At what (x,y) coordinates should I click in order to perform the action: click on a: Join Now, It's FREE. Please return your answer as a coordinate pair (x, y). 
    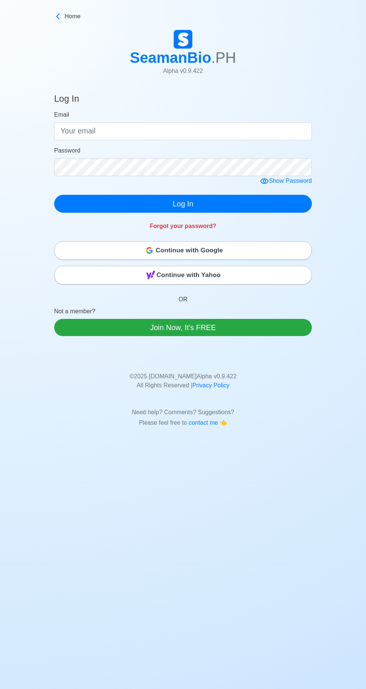
    Looking at the image, I should click on (183, 327).